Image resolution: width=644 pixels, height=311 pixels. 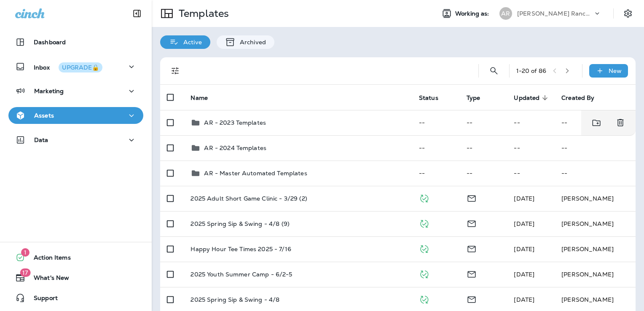 What do you see at coordinates (620, 123) in the screenshot?
I see `button: Delete` at bounding box center [620, 123].